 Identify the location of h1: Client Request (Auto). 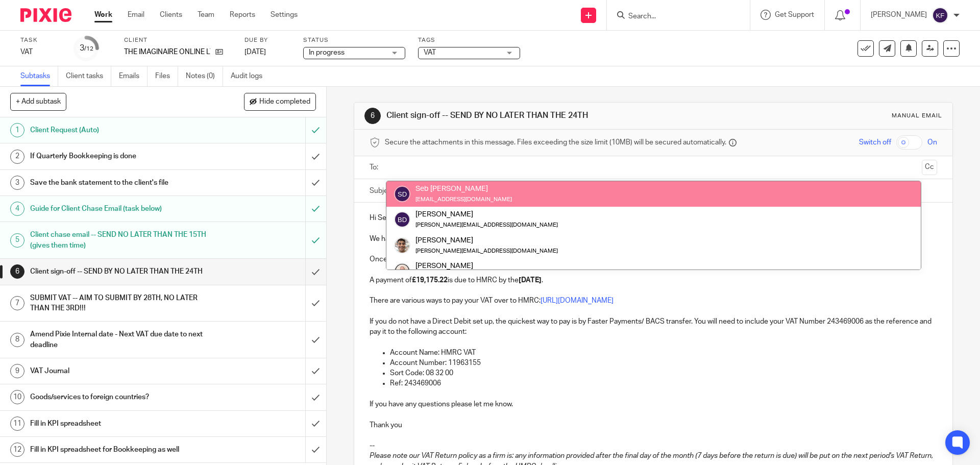
(118, 130).